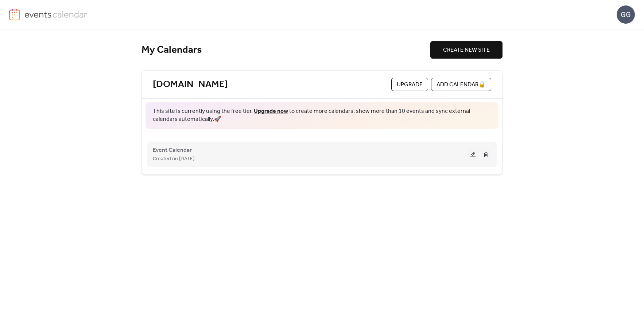 This screenshot has height=324, width=644. What do you see at coordinates (626, 14) in the screenshot?
I see `div: GG` at bounding box center [626, 14].